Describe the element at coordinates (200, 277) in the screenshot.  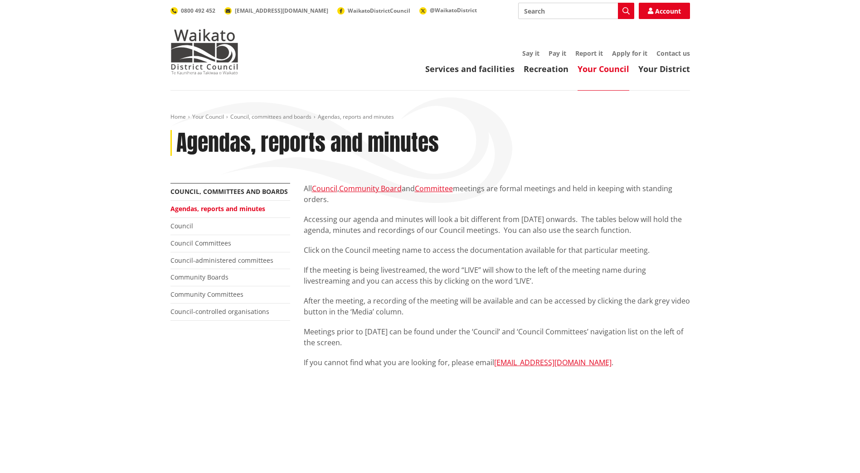
I see `a: Community Boards` at that location.